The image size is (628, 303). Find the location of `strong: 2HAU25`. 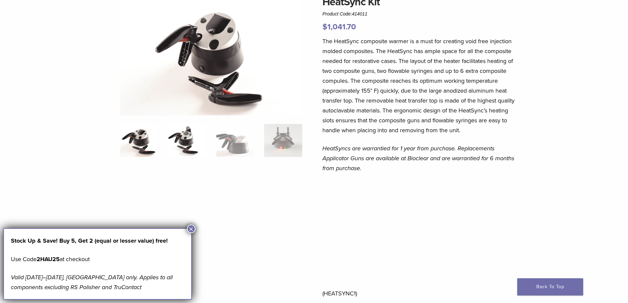

strong: 2HAU25 is located at coordinates (48, 259).